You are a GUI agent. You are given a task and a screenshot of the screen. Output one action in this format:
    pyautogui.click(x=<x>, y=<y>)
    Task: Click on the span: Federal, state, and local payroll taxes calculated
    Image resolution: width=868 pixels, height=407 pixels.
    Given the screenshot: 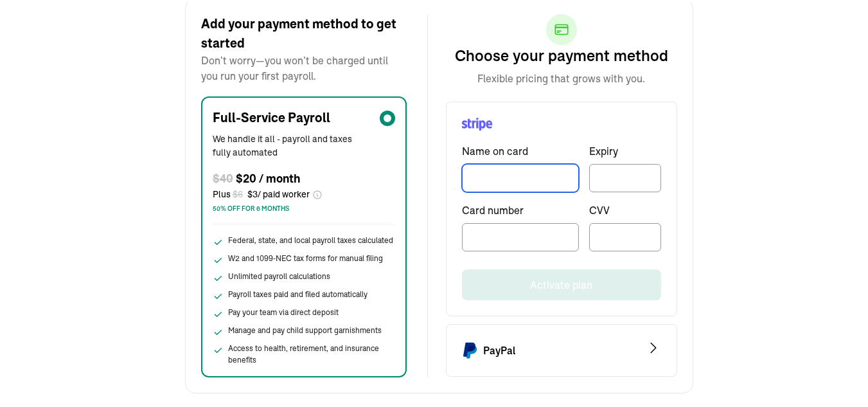 What is the action you would take?
    pyautogui.click(x=310, y=238)
    